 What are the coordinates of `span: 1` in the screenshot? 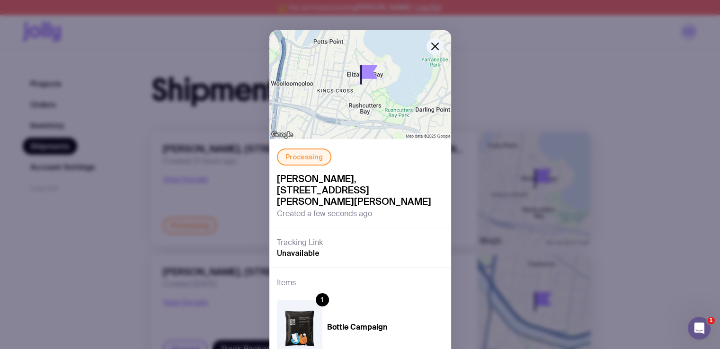 It's located at (711, 321).